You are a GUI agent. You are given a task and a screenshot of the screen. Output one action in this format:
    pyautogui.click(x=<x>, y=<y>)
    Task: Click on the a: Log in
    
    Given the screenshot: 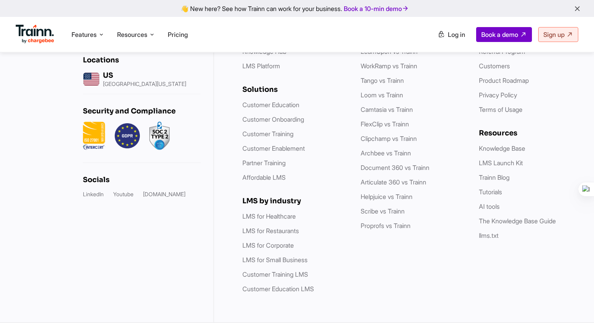 What is the action you would take?
    pyautogui.click(x=452, y=35)
    